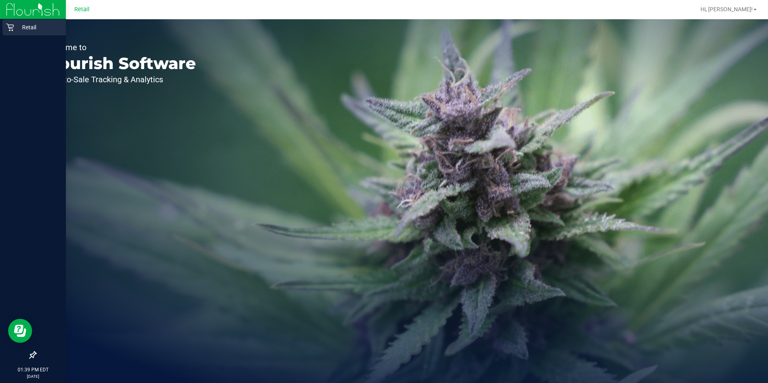 The image size is (768, 383). Describe the element at coordinates (33, 370) in the screenshot. I see `p: 01:39 PM EDT` at that location.